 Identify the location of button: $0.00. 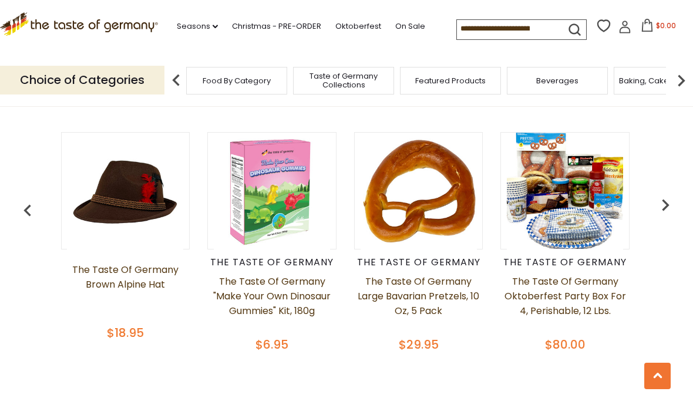
(658, 28).